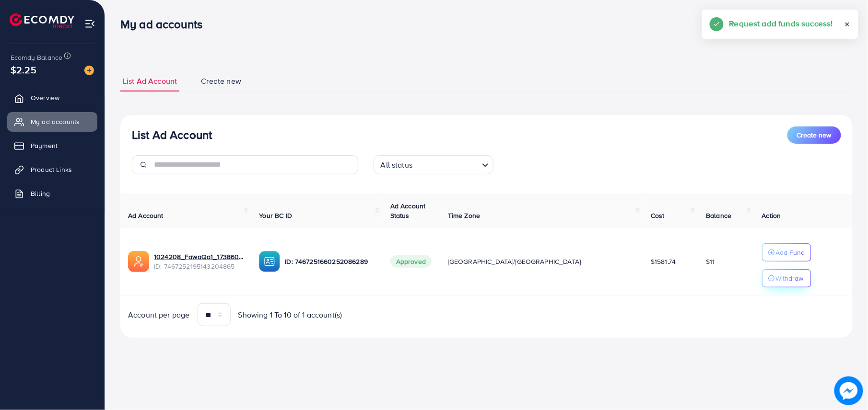 The width and height of the screenshot is (868, 410). I want to click on span: Showing 1 To 10 of 1 account(s), so click(291, 315).